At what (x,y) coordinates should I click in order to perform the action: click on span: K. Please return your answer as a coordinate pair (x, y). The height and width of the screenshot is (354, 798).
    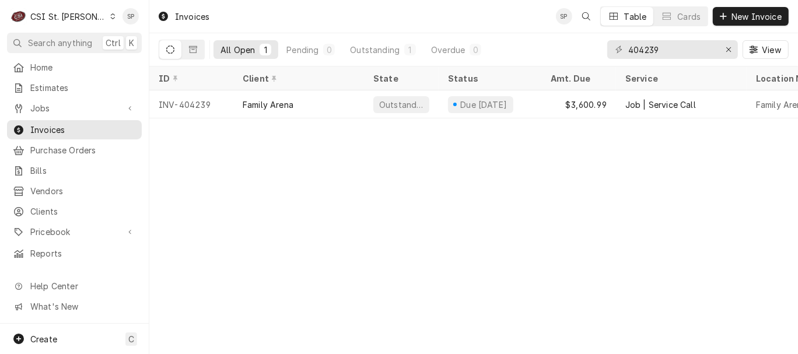
    Looking at the image, I should click on (131, 43).